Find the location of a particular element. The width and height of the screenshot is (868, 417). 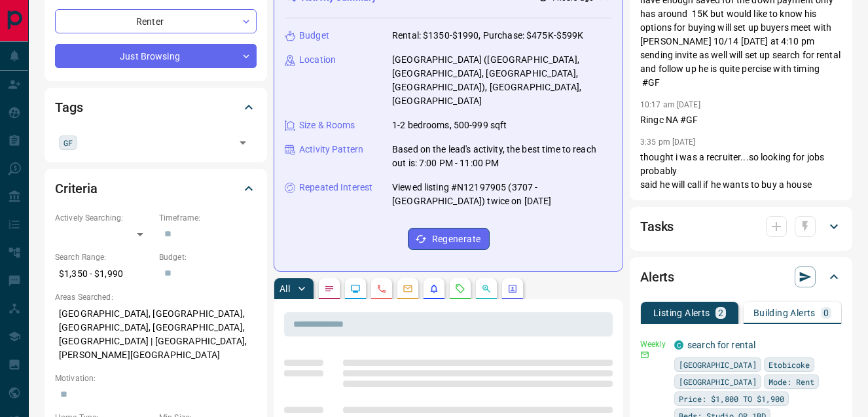

svg: Opportunities is located at coordinates (486, 288).